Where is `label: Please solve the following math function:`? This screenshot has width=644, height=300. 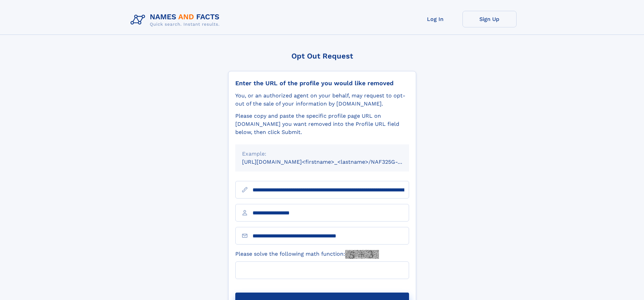 label: Please solve the following math function: is located at coordinates (307, 254).